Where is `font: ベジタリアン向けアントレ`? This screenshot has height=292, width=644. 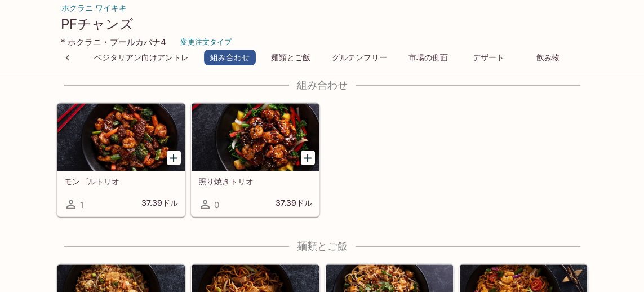
font: ベジタリアン向けアントレ is located at coordinates (142, 58).